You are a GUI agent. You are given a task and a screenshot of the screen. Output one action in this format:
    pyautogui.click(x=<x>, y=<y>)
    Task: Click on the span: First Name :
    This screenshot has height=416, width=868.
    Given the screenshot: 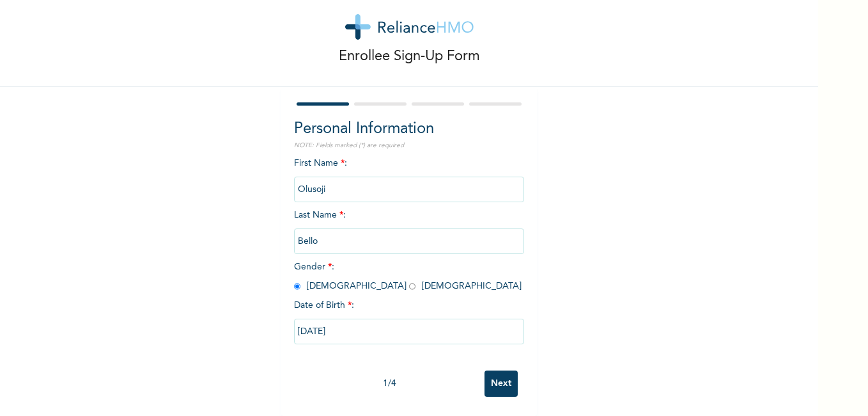 What is the action you would take?
    pyautogui.click(x=409, y=176)
    